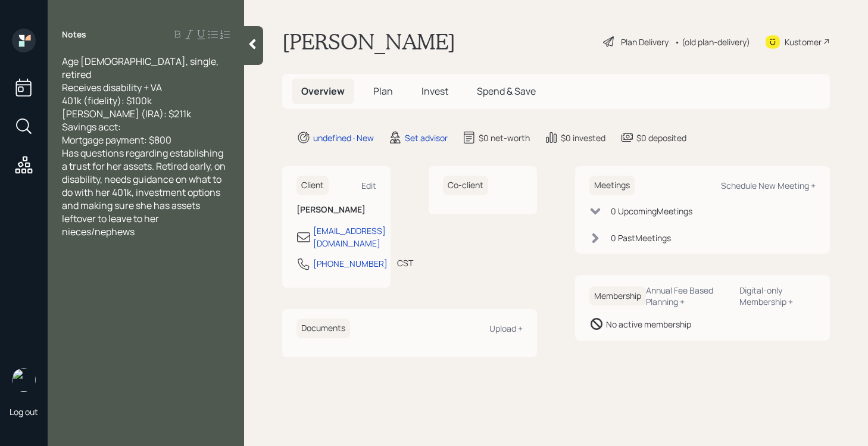  What do you see at coordinates (112, 88) in the screenshot?
I see `span: Receives disability + VA` at bounding box center [112, 88].